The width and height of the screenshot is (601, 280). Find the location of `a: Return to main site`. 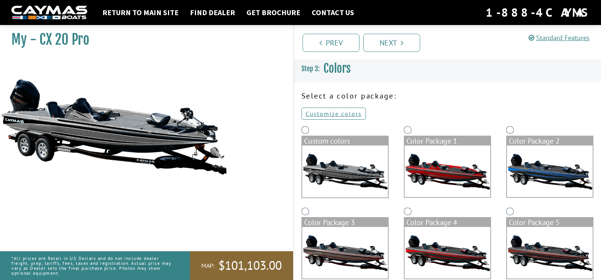

a: Return to main site is located at coordinates (140, 13).